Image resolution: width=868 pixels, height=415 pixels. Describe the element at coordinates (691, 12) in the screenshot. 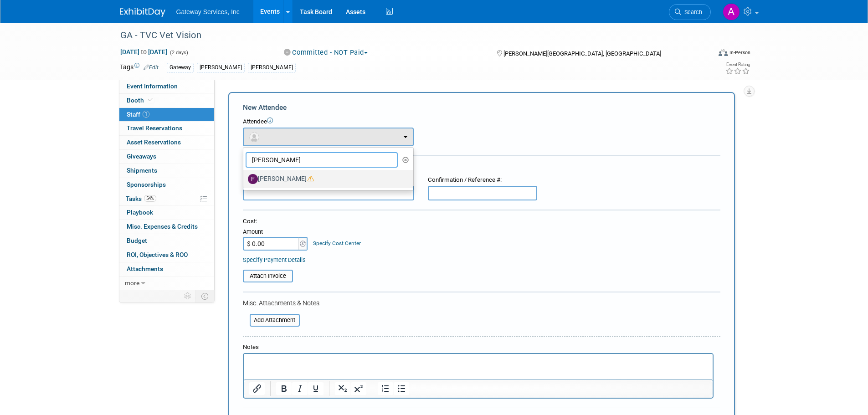

I see `span: Search` at that location.